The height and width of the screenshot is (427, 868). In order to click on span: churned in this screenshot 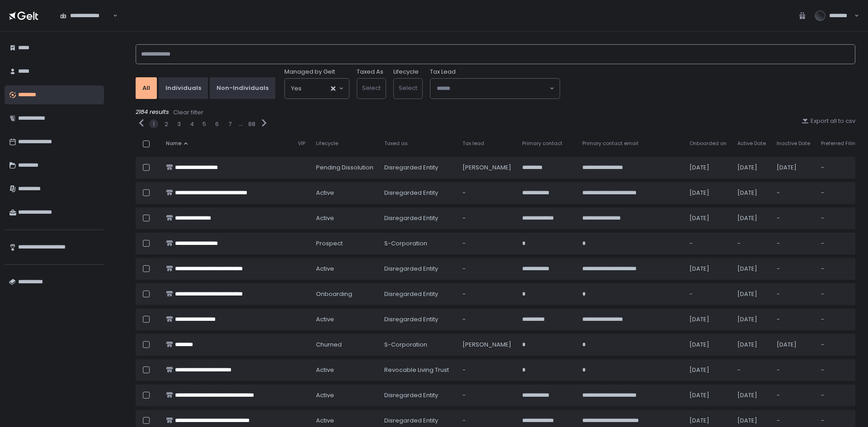, I will do `click(329, 345)`.